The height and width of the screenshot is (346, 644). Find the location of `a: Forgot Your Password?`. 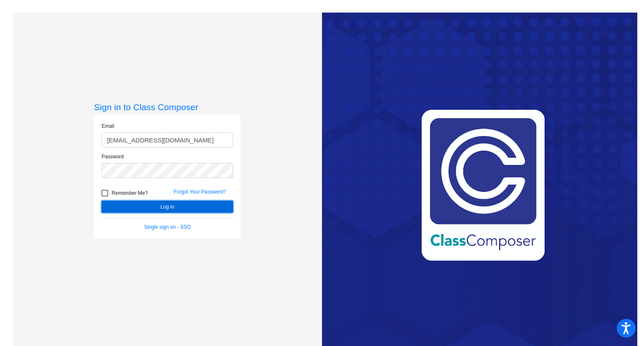

a: Forgot Your Password? is located at coordinates (199, 192).